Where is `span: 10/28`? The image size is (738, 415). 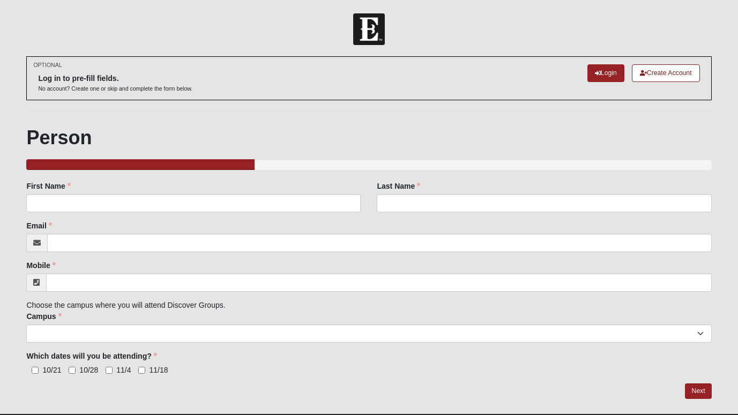
span: 10/28 is located at coordinates (88, 370).